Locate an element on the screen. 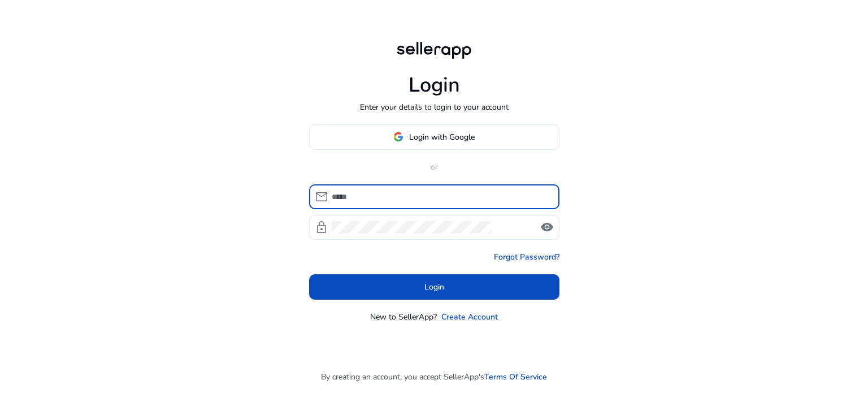 This screenshot has height=393, width=868. button: Login is located at coordinates (434, 287).